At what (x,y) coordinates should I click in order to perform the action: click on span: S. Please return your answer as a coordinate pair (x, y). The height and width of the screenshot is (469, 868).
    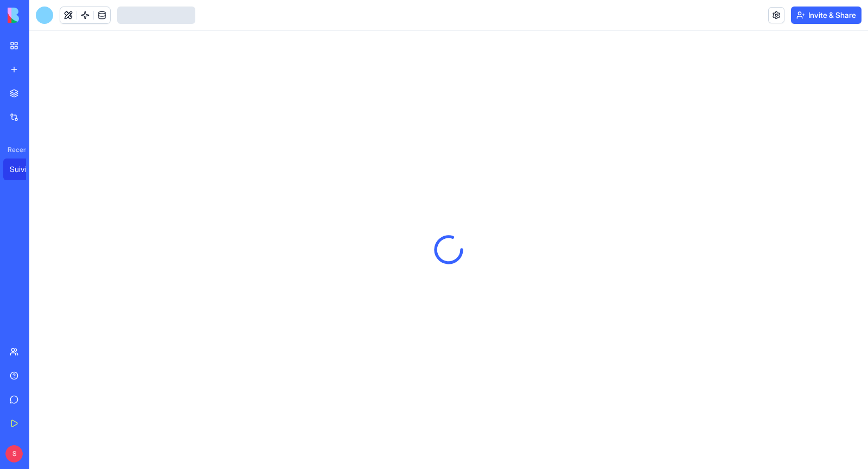
    Looking at the image, I should click on (14, 454).